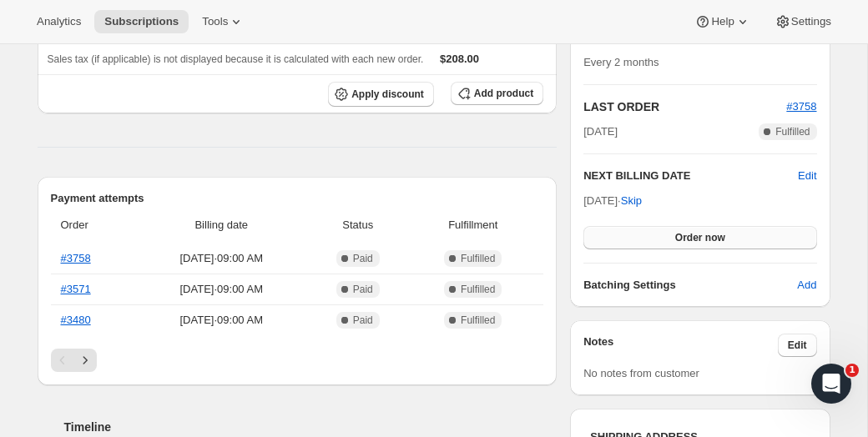  Describe the element at coordinates (503, 93) in the screenshot. I see `span: Add product` at that location.